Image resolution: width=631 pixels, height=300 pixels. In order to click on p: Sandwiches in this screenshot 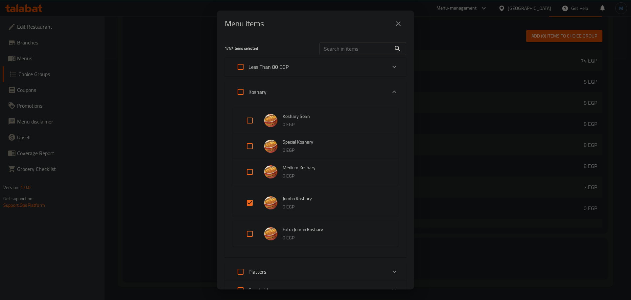, I will do `click(262, 290)`.